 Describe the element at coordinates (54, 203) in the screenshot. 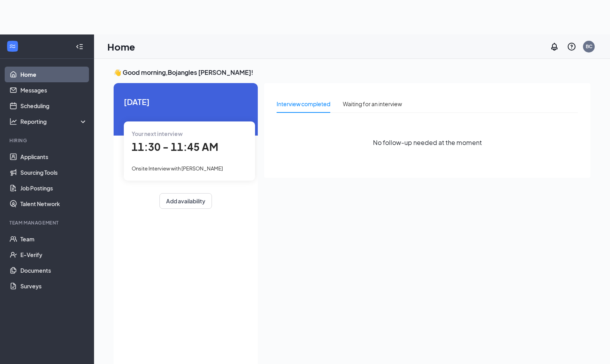

I see `a: Talent Network` at that location.